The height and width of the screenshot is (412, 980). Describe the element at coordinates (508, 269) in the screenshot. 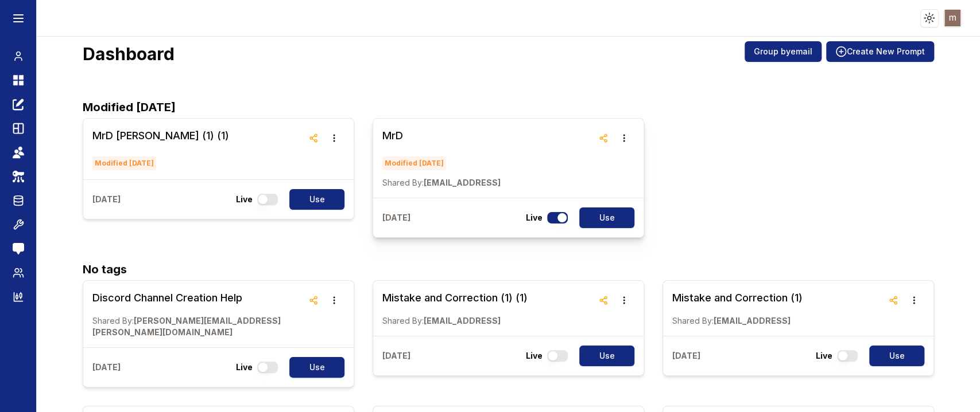

I see `h2: No tags` at that location.